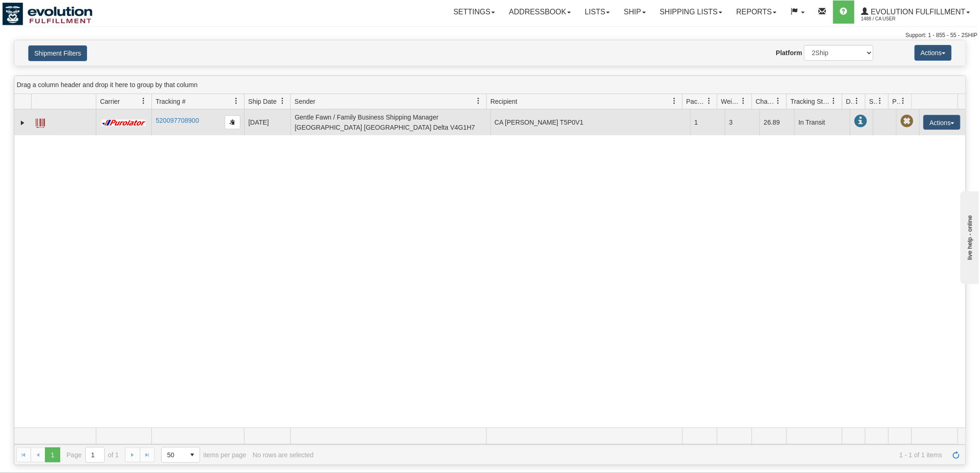 The image size is (980, 473). I want to click on span: Recipient, so click(504, 101).